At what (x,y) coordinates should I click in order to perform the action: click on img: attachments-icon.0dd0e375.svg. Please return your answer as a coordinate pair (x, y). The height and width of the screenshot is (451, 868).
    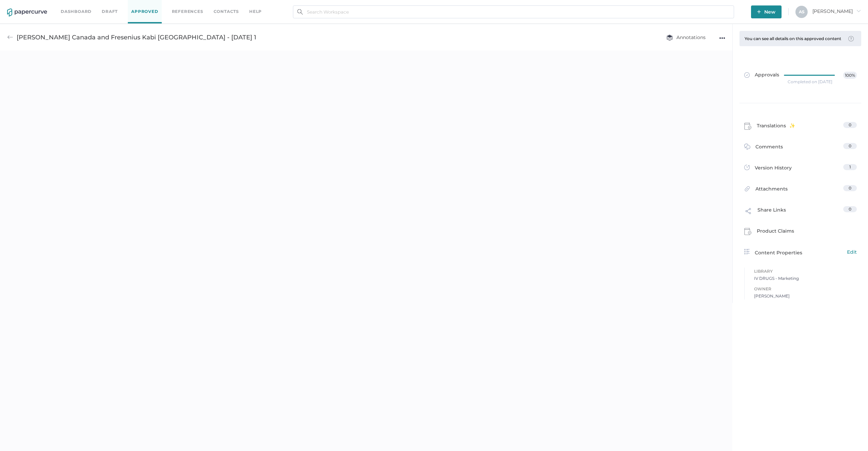
    Looking at the image, I should click on (747, 190).